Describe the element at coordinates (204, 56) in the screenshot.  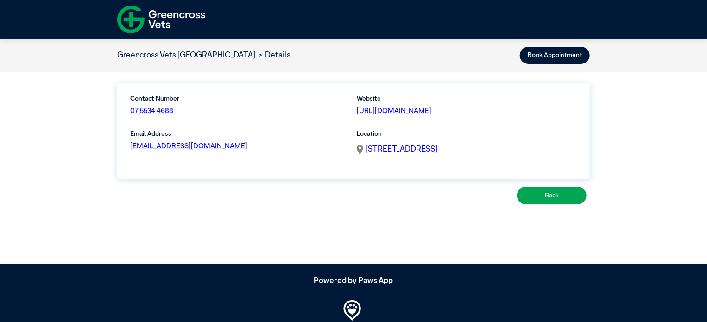
I see `nav: breadcrumb` at that location.